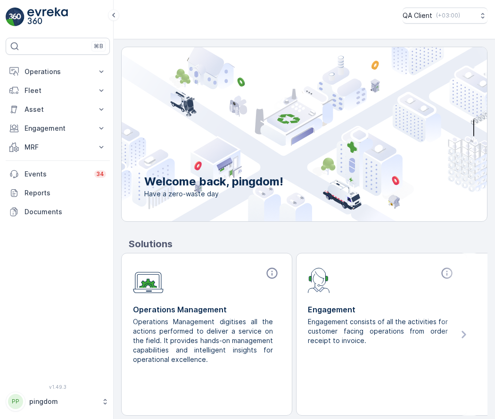  Describe the element at coordinates (58, 387) in the screenshot. I see `span: v 1.49.3` at that location.